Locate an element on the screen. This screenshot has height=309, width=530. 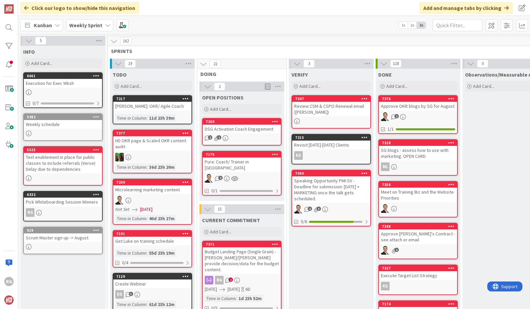
span: Support is located at coordinates (22, 5).